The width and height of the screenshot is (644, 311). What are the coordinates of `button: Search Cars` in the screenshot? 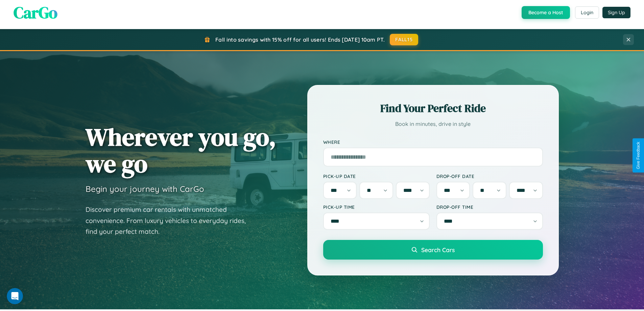 It's located at (433, 250).